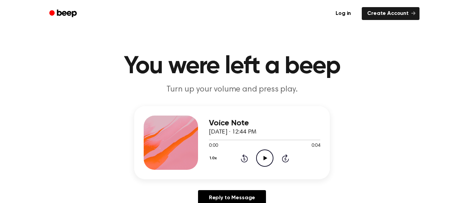  I want to click on h3: Voice Note, so click(265, 123).